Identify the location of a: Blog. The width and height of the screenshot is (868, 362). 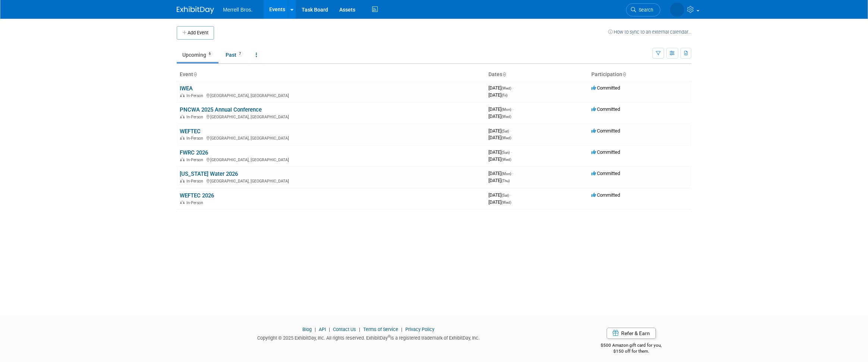
(307, 329).